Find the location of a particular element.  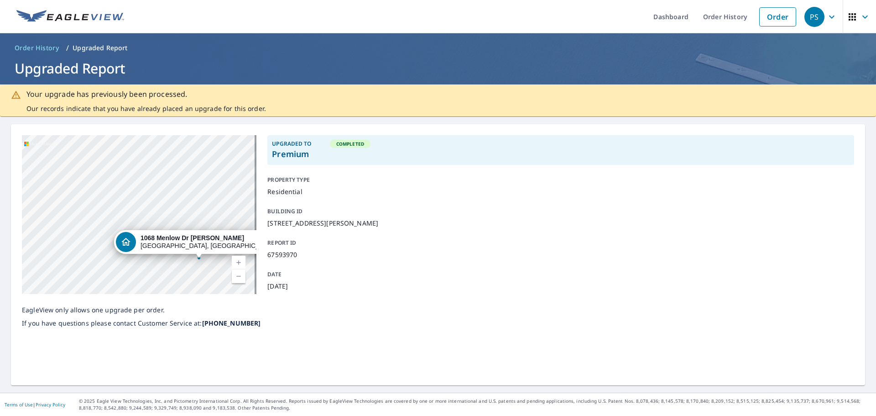

p: Report ID is located at coordinates (559, 243).